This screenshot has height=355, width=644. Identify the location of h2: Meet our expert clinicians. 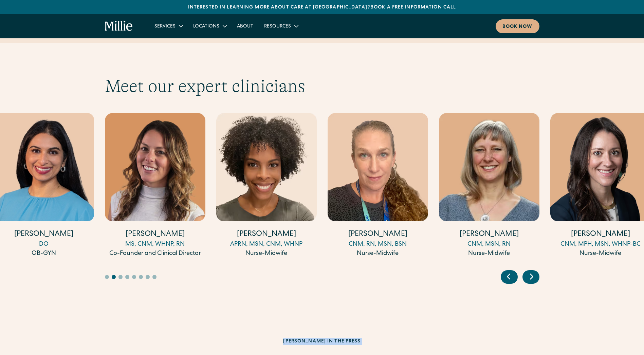
(322, 86).